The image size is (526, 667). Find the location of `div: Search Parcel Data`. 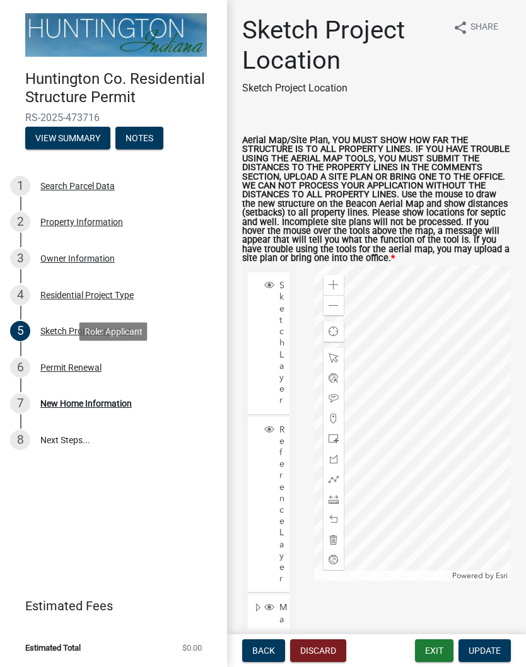

div: Search Parcel Data is located at coordinates (78, 186).